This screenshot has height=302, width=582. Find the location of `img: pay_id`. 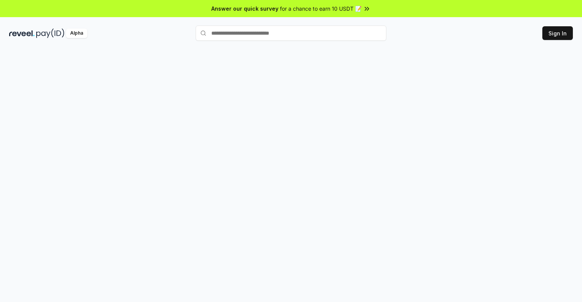

img: pay_id is located at coordinates (50, 33).